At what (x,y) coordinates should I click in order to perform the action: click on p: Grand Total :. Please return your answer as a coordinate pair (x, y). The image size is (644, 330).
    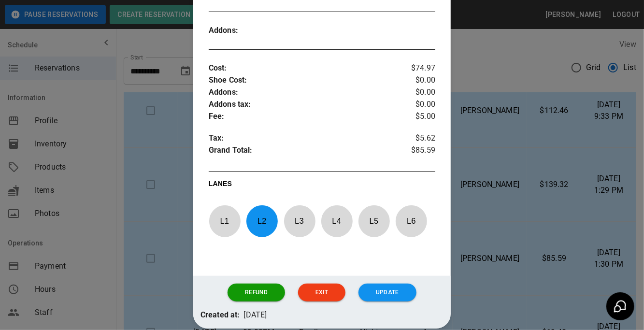
    Looking at the image, I should click on (303, 152).